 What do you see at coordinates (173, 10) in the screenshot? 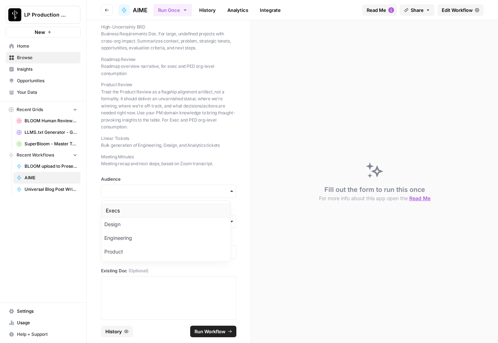
I see `button: Run Once` at bounding box center [173, 10].